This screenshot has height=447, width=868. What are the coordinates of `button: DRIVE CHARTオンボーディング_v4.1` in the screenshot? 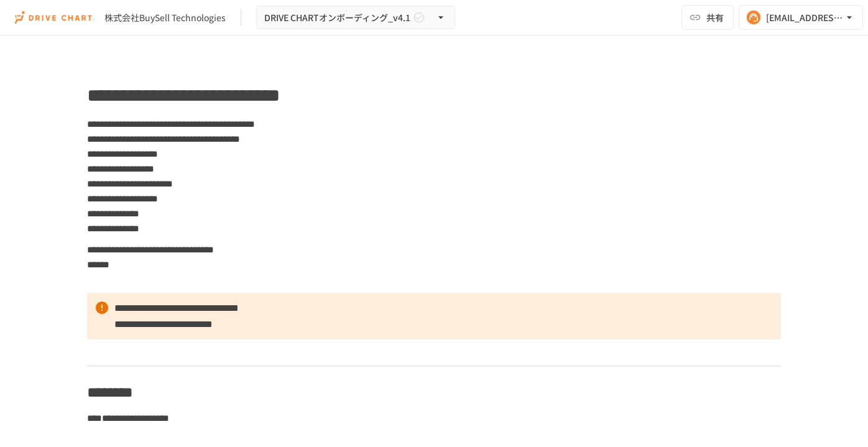 It's located at (356, 17).